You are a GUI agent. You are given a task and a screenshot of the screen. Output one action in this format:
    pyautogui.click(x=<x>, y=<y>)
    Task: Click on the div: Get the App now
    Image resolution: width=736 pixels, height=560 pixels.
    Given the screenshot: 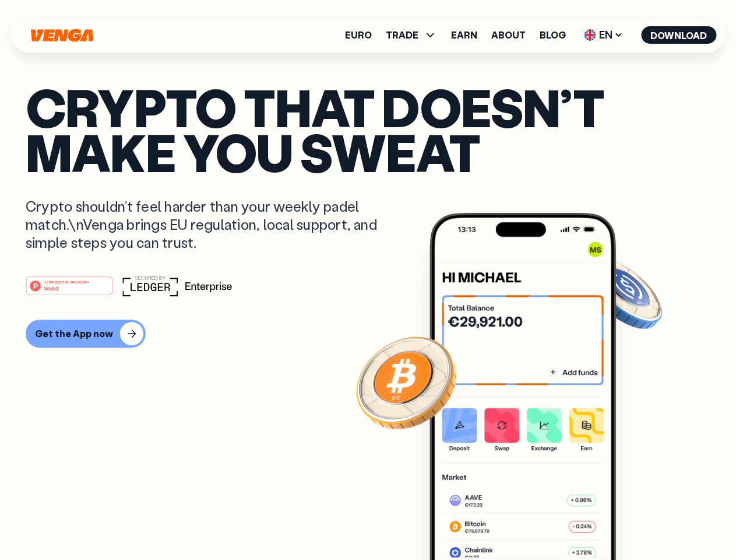 What is the action you would take?
    pyautogui.click(x=74, y=333)
    